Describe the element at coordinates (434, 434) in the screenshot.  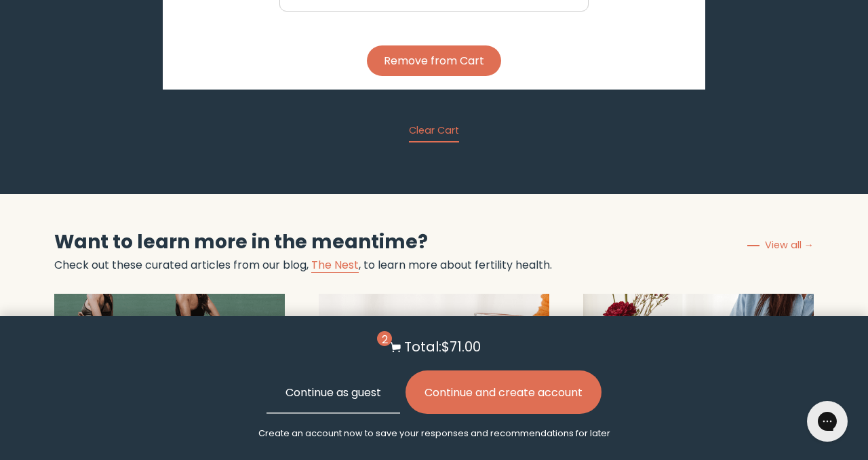
I see `p: Create an account now to save your responses and recommendations for later` at that location.